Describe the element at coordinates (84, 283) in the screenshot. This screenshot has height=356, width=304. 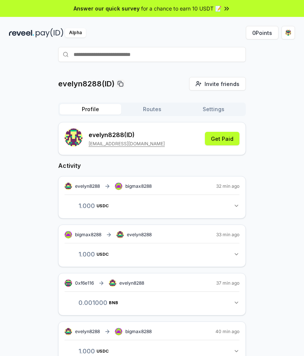
I see `span: 0xf6e116` at that location.